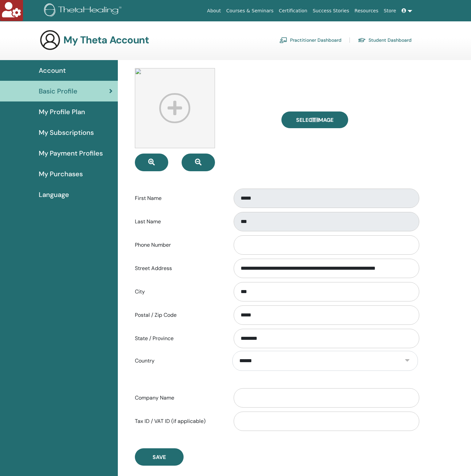 The image size is (471, 476). I want to click on a: Resources, so click(366, 11).